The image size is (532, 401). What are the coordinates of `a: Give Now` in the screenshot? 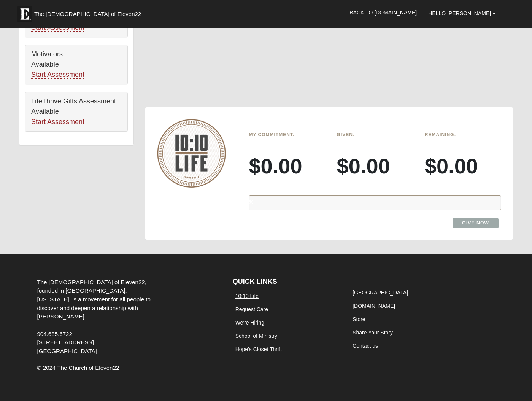 It's located at (475, 223).